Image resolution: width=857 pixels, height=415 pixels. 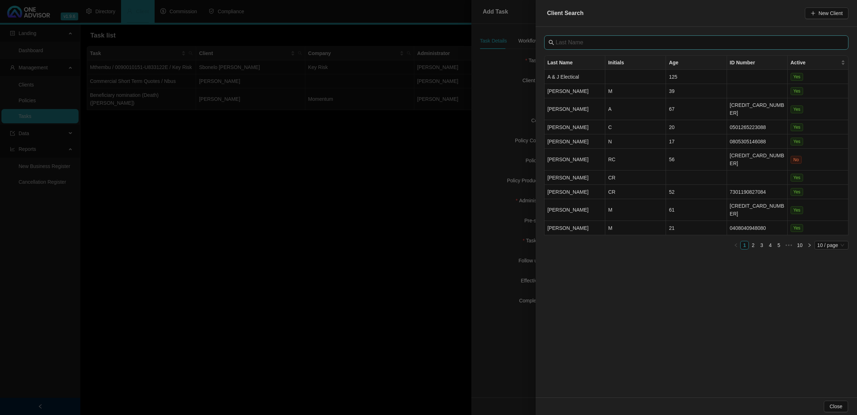 What do you see at coordinates (753, 245) in the screenshot?
I see `a: 2` at bounding box center [753, 245].